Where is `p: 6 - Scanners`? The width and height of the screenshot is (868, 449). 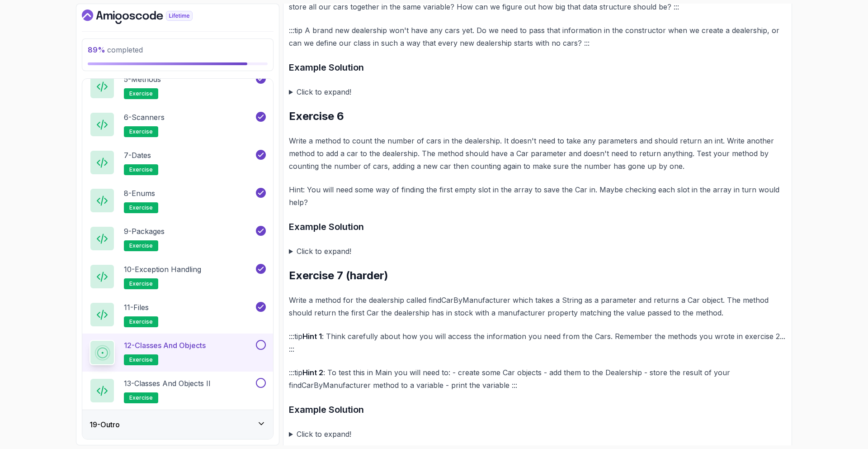
p: 6 - Scanners is located at coordinates (145, 117).